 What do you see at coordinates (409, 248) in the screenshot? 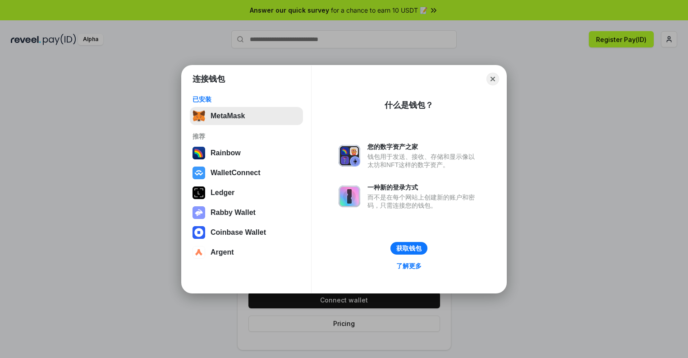
I see `div: 获取钱包` at bounding box center [409, 248].